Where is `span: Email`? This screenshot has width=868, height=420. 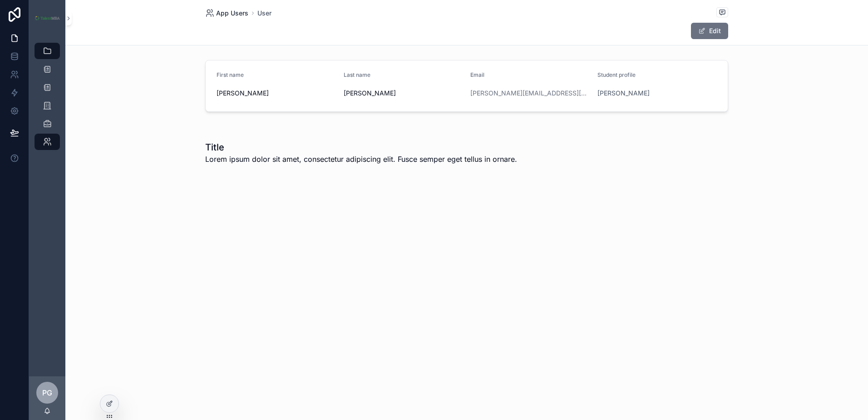 span: Email is located at coordinates (477, 75).